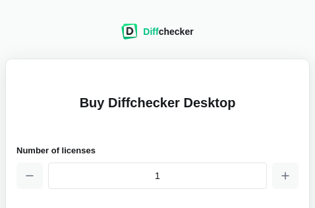 This screenshot has height=208, width=315. Describe the element at coordinates (157, 176) in the screenshot. I see `input: 1` at that location.